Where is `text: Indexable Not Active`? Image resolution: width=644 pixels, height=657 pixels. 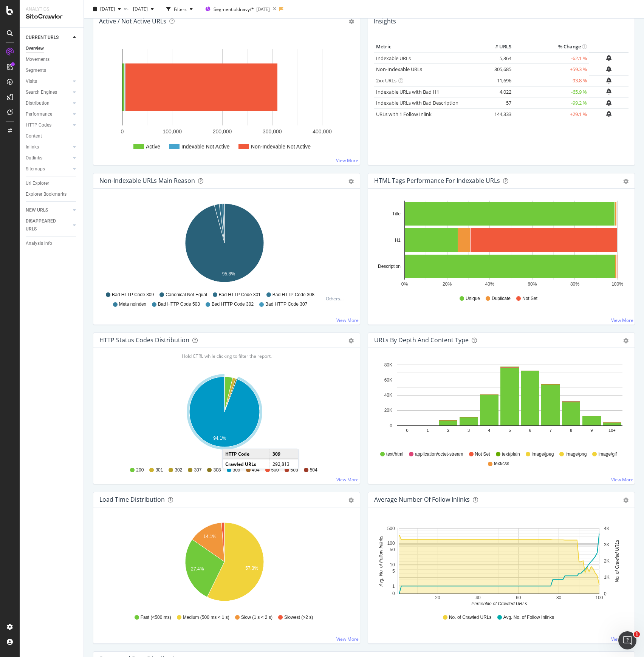
text: Indexable Not Active is located at coordinates (205, 146).